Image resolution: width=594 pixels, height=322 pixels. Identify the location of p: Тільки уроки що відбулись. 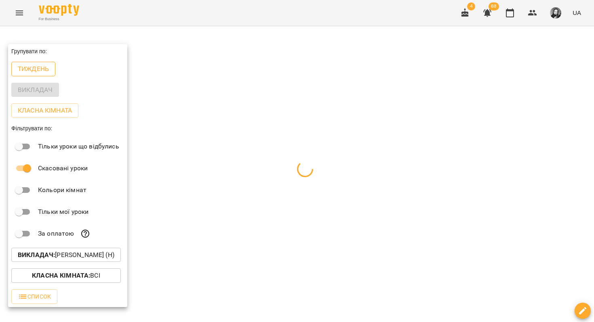
(78, 147).